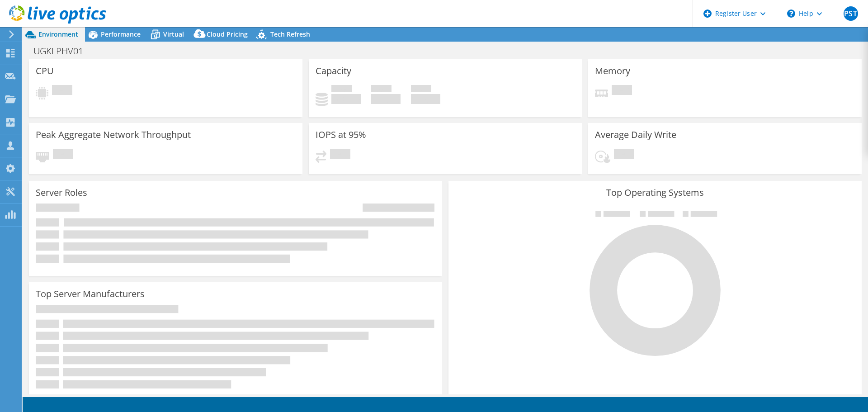 This screenshot has width=868, height=412. What do you see at coordinates (121, 34) in the screenshot?
I see `span: Performance` at bounding box center [121, 34].